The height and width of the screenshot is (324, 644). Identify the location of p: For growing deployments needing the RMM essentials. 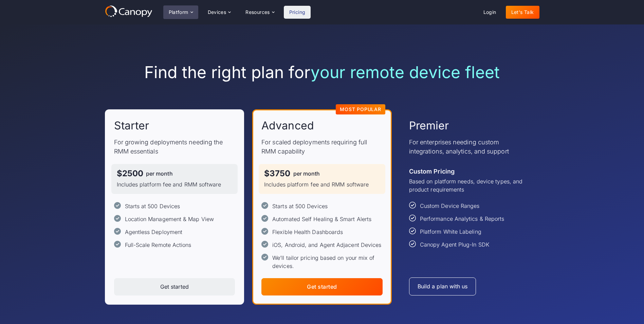
(175, 147).